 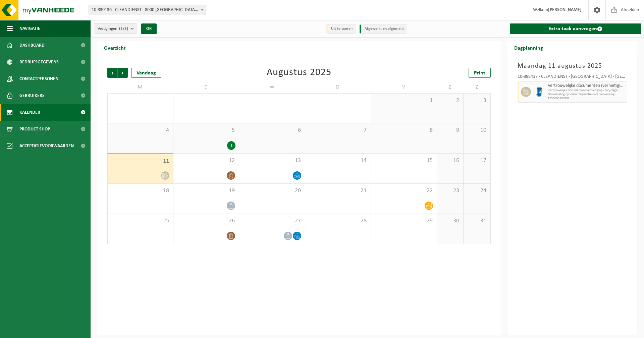 What do you see at coordinates (231, 145) in the screenshot?
I see `div: 1` at bounding box center [231, 145].